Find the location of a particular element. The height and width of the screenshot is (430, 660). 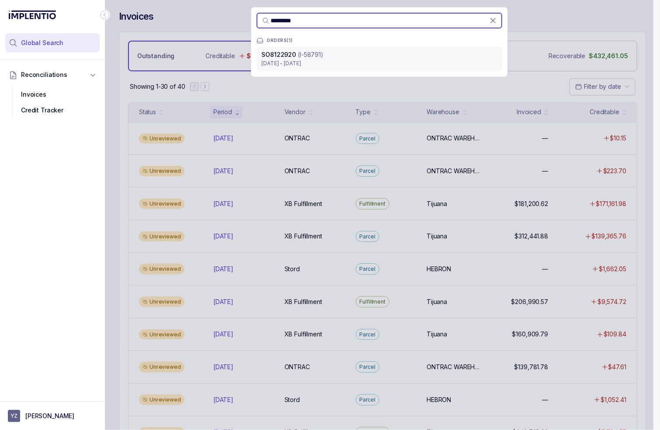

p: (I-58791) is located at coordinates (310, 55).